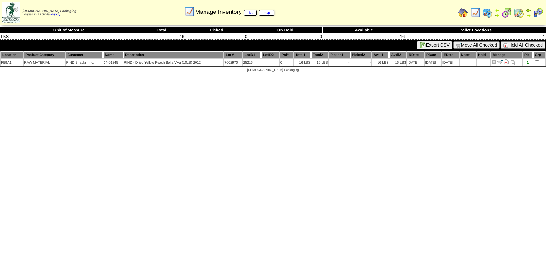 The width and height of the screenshot is (546, 266). I want to click on th: Pal#, so click(286, 55).